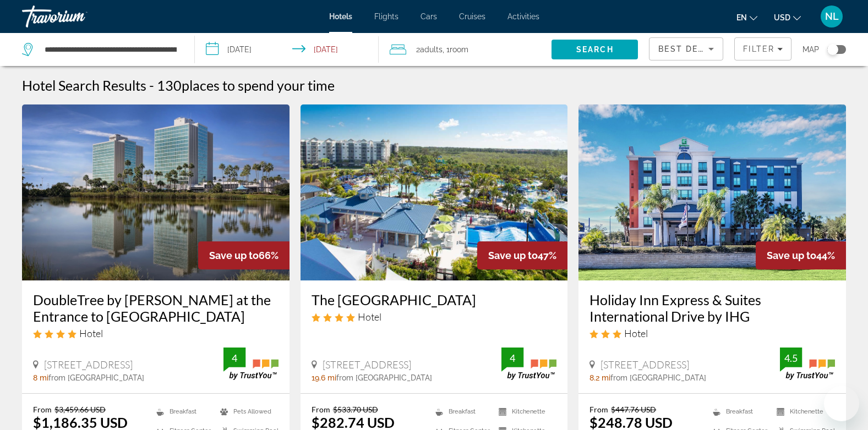  Describe the element at coordinates (459, 49) in the screenshot. I see `span: Room` at that location.